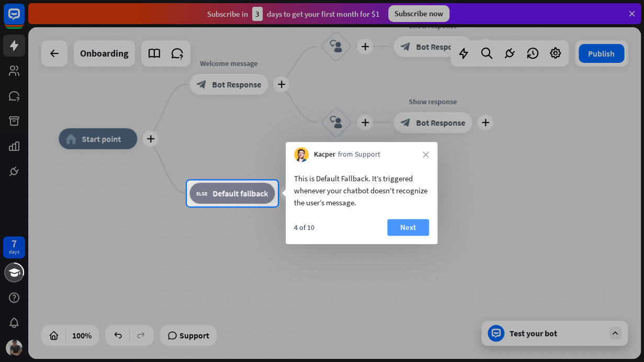 The width and height of the screenshot is (644, 362). What do you see at coordinates (304, 227) in the screenshot?
I see `div: 4 of 10` at bounding box center [304, 227].